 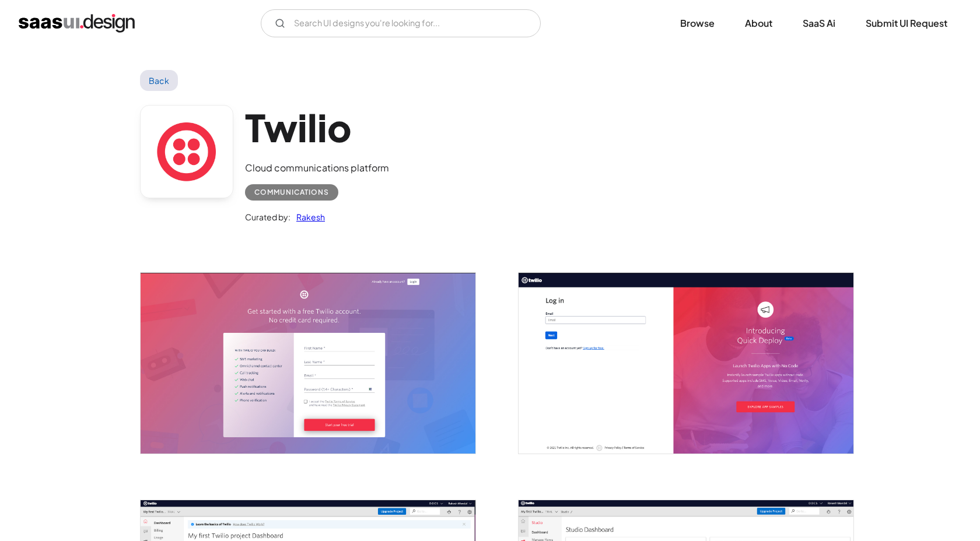 What do you see at coordinates (686, 363) in the screenshot?
I see `img: 6016a61fa2b63ef88314793b_Twilio-login.jpg` at bounding box center [686, 363].